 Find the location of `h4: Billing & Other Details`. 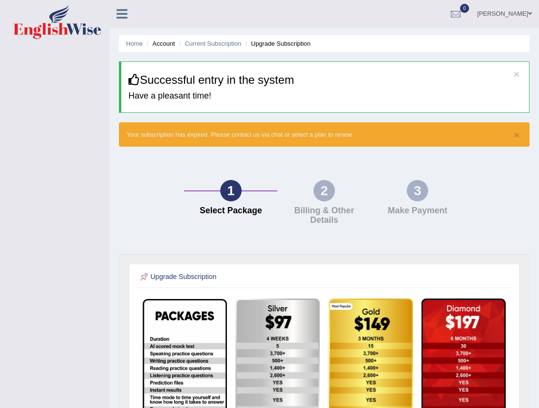

h4: Billing & Other Details is located at coordinates (324, 215).